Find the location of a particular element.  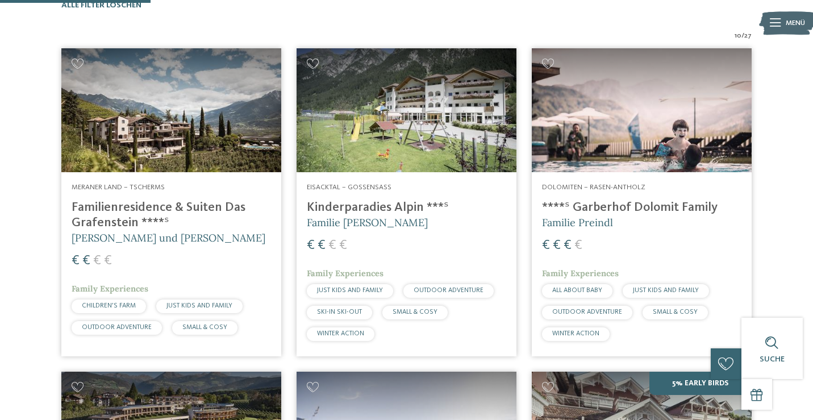

span: Suche is located at coordinates (772, 359).